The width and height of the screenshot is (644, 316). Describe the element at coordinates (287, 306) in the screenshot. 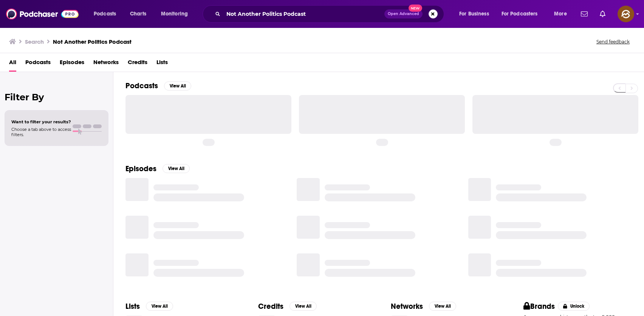

I see `a: CreditsView All` at that location.